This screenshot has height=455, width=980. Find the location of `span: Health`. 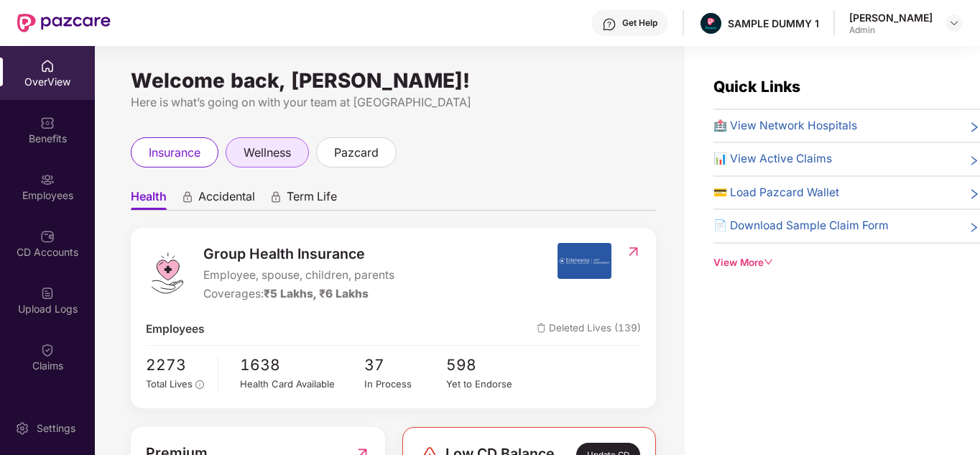

span: Health is located at coordinates (148, 199).